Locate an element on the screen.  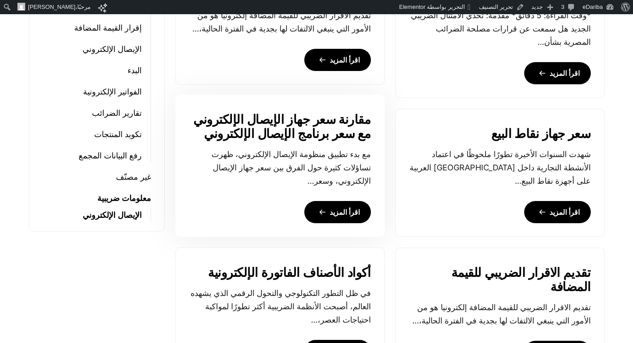
a: رفع البيانات المجمع is located at coordinates (110, 156).